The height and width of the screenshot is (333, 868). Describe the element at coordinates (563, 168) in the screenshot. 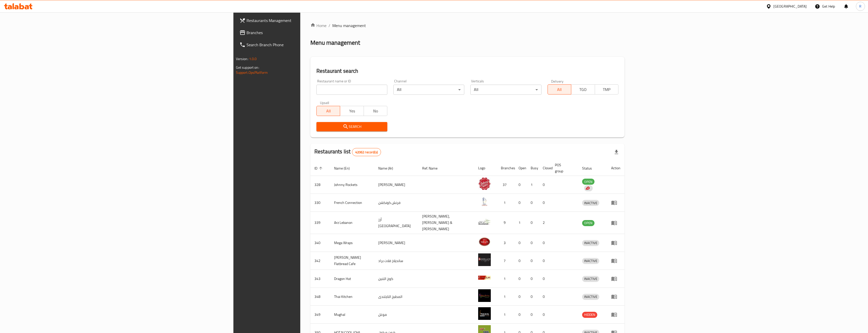

I see `span: POS group` at that location.